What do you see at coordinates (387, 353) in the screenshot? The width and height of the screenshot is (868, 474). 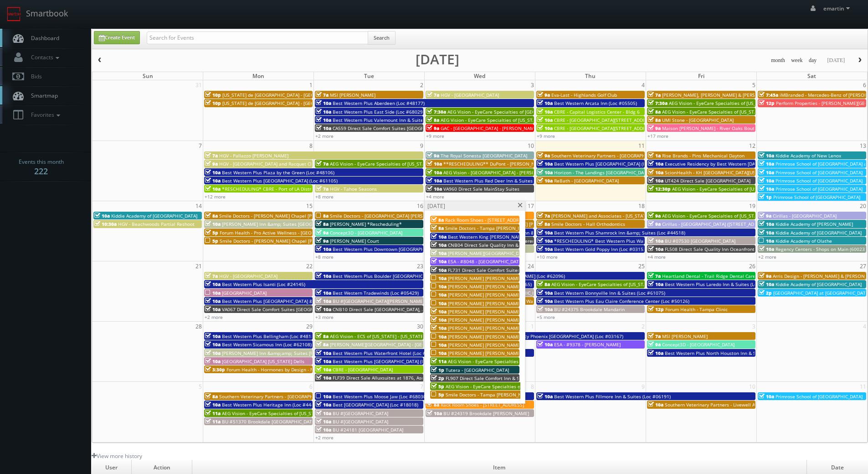 I see `span: Best Western Plus Waterfront Hotel (Loc #66117)` at bounding box center [387, 353].